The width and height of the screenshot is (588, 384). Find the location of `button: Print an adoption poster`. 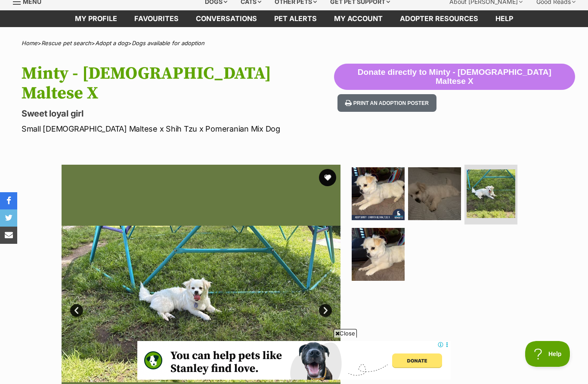

button: Print an adoption poster is located at coordinates (387, 103).